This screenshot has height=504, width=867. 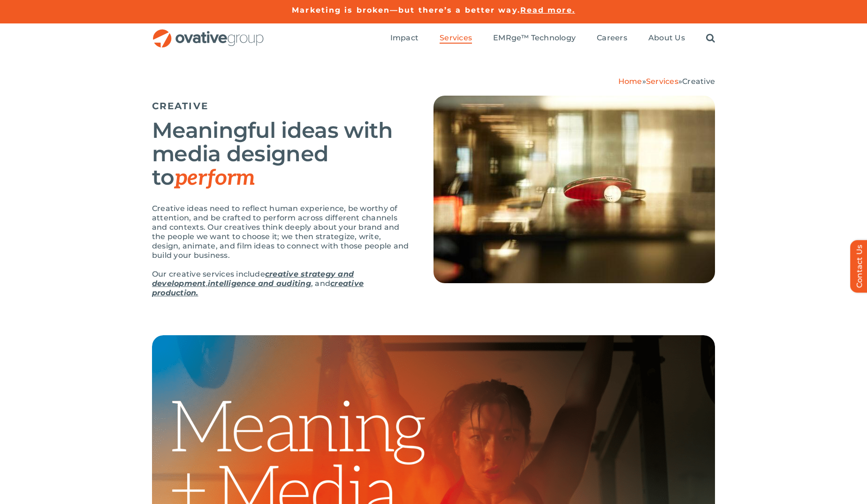 I want to click on a: intelligence and auditing, so click(x=259, y=283).